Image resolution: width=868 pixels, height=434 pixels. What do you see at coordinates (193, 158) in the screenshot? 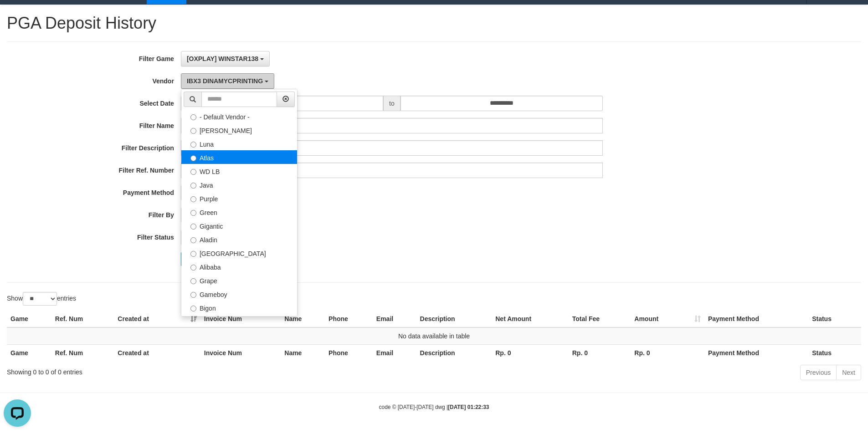
I see `input: Atlas` at bounding box center [193, 158].